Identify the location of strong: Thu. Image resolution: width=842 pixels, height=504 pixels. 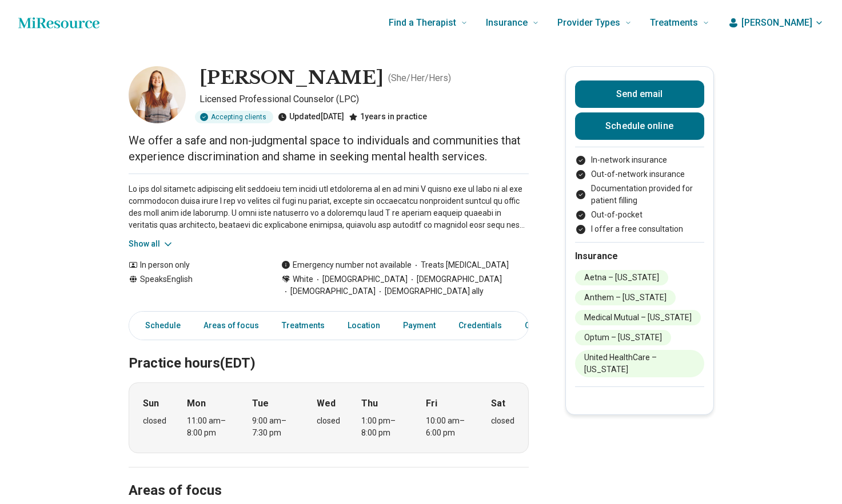
(369, 403).